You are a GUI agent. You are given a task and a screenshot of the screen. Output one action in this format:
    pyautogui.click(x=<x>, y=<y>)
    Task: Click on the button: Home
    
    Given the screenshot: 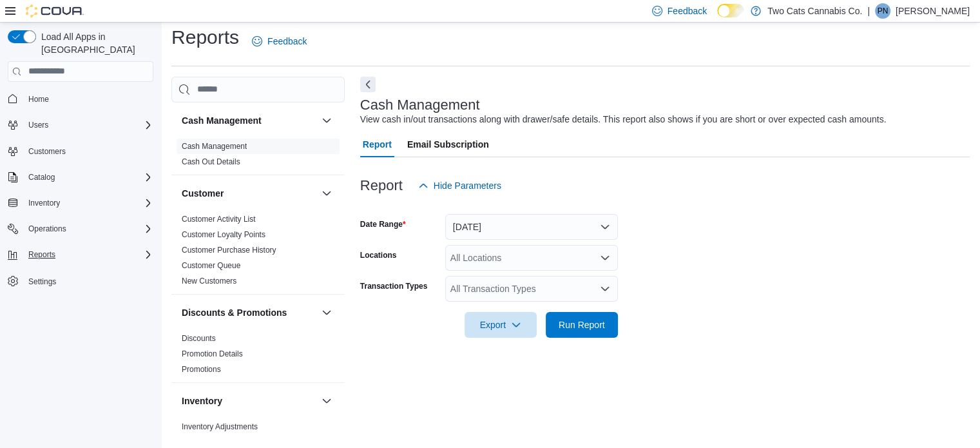 What is the action you would take?
    pyautogui.click(x=81, y=99)
    